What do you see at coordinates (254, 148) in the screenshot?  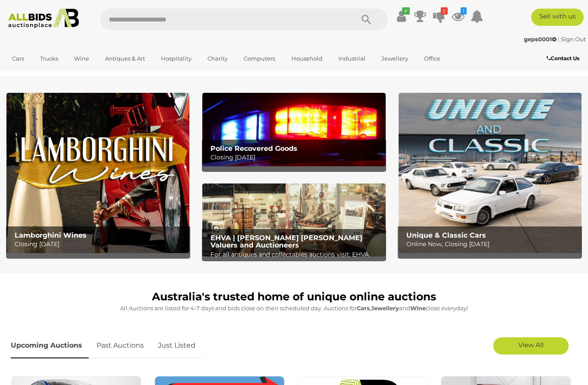 I see `b: Police Recovered Goods` at bounding box center [254, 148].